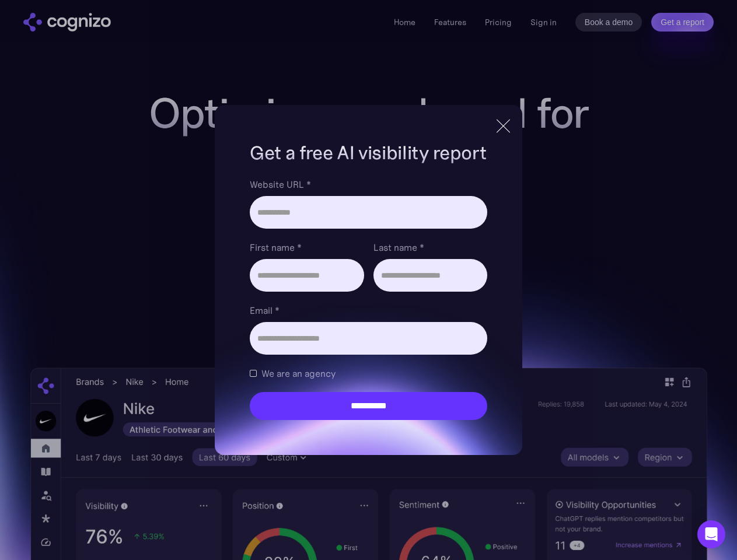  What do you see at coordinates (368, 310) in the screenshot?
I see `label: Email *` at bounding box center [368, 310].